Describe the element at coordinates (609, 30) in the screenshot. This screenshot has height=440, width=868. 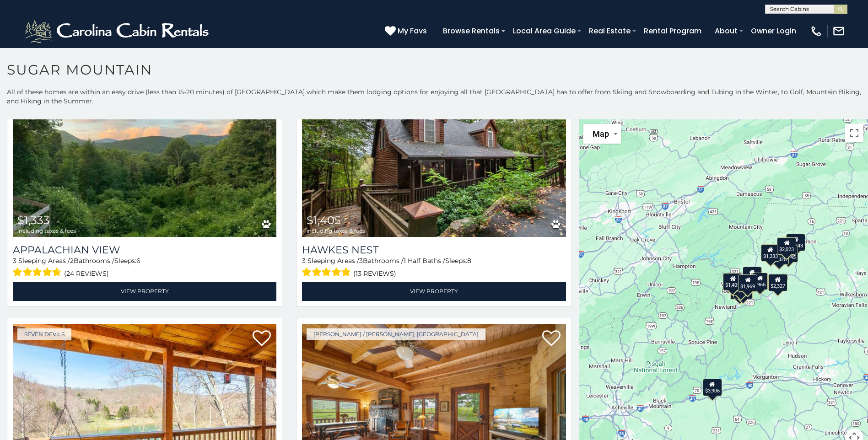
I see `a: Real Estate` at that location.